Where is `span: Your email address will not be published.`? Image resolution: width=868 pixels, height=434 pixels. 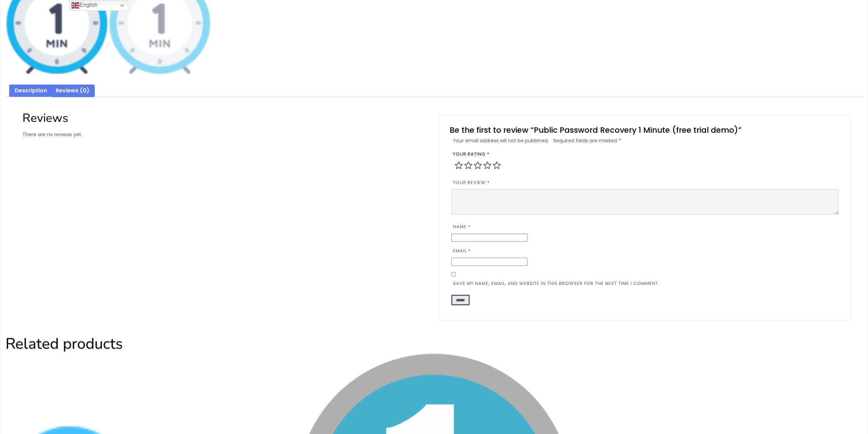 span: Your email address will not be published. is located at coordinates (501, 140).